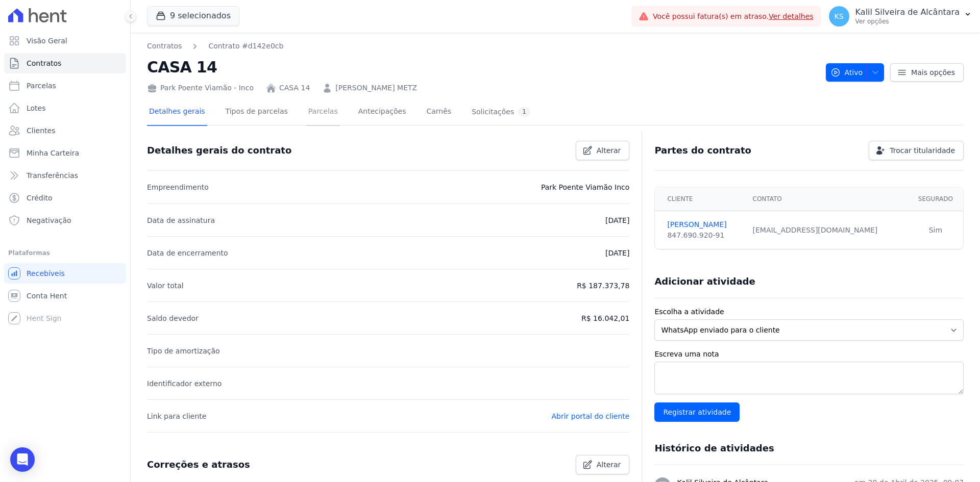  What do you see at coordinates (901, 16) in the screenshot?
I see `button: KS Kalil Silveira de Alcântara Ver opções` at bounding box center [901, 16].